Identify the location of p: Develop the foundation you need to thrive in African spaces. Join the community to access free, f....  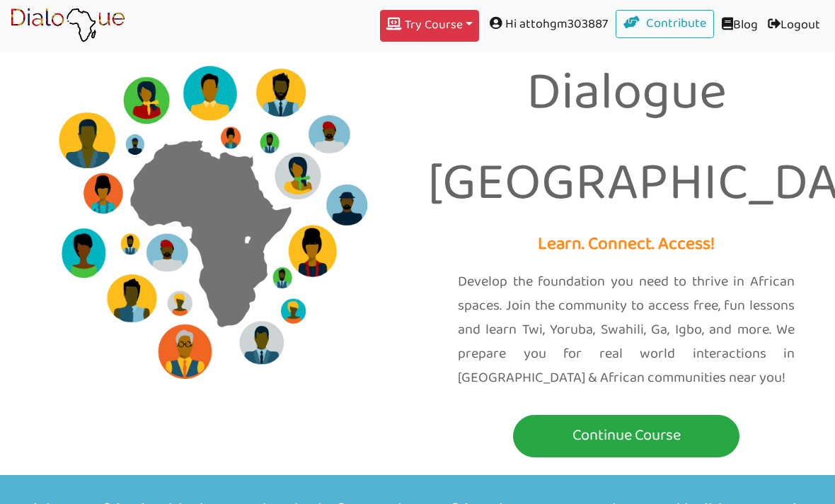
(626, 330).